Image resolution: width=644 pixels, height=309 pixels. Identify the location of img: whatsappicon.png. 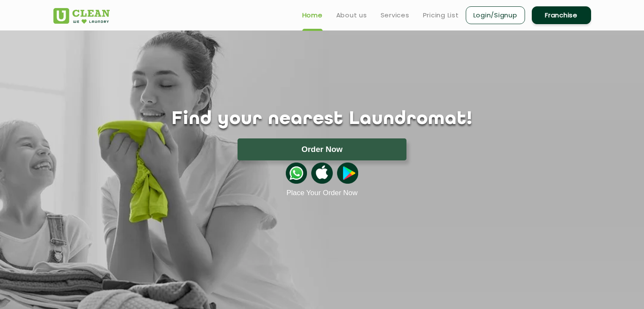
(297, 173).